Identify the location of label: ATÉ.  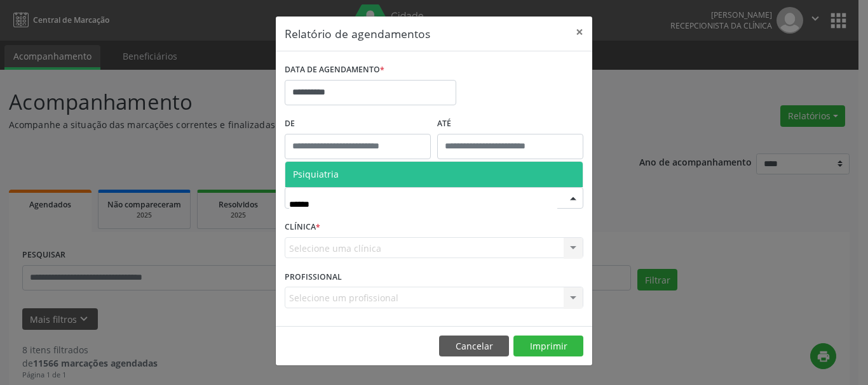
(510, 124).